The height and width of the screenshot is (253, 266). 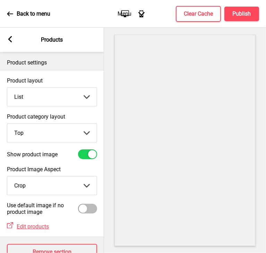 I want to click on label: Use default image if no product image, so click(x=42, y=209).